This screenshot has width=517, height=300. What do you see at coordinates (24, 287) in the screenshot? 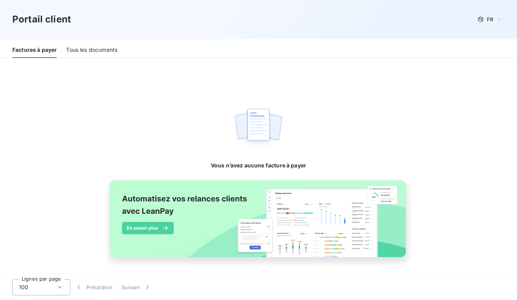
I see `span: 100` at bounding box center [24, 287].